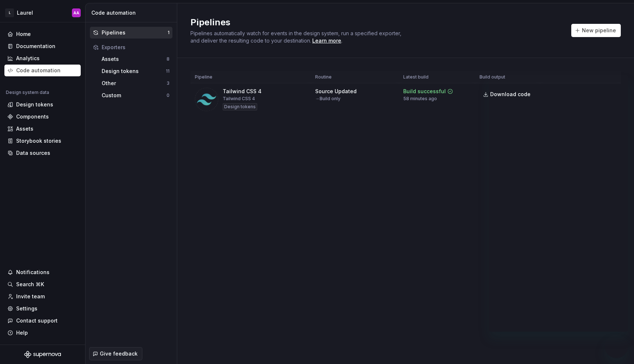  What do you see at coordinates (25, 13) in the screenshot?
I see `div: Laurel` at bounding box center [25, 13].